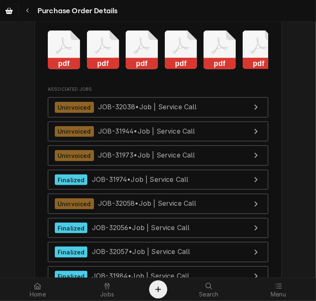  What do you see at coordinates (147, 155) in the screenshot?
I see `span: JOB-31973 • Job | Service Call` at bounding box center [147, 155].